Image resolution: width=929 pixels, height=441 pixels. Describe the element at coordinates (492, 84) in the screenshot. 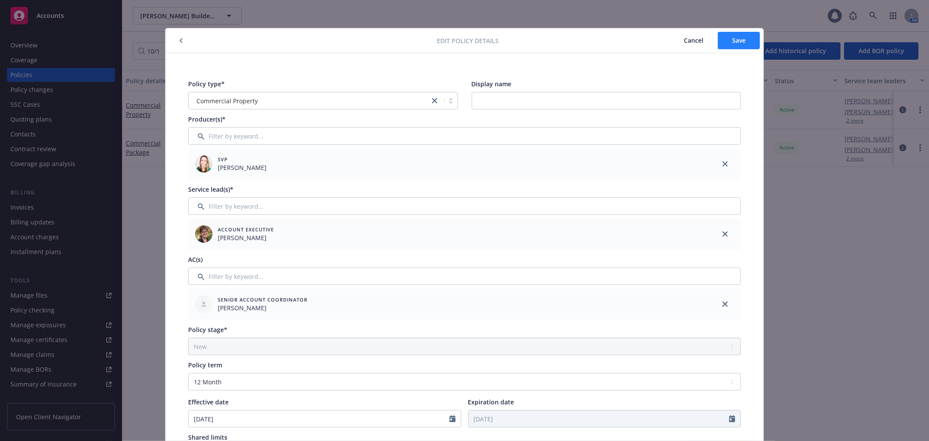

I see `span: Display name` at that location.